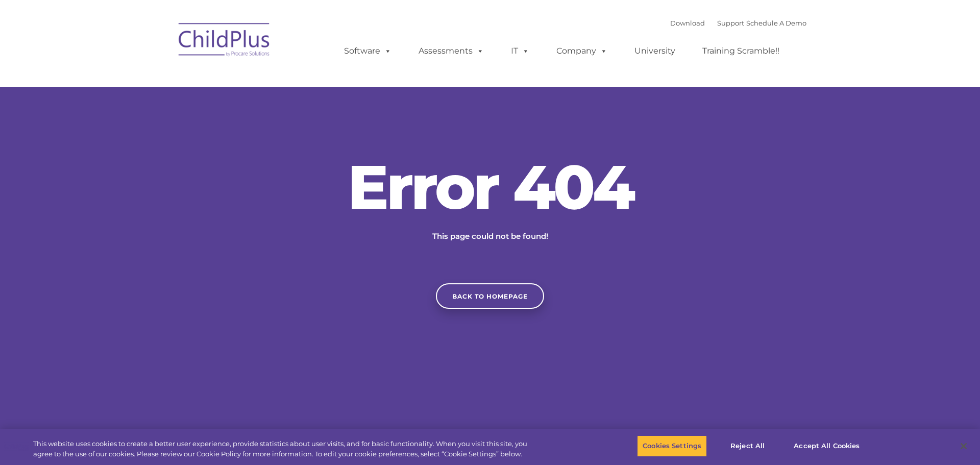 The image size is (980, 465). I want to click on img: ChildPlus by Procare Solutions, so click(225, 41).